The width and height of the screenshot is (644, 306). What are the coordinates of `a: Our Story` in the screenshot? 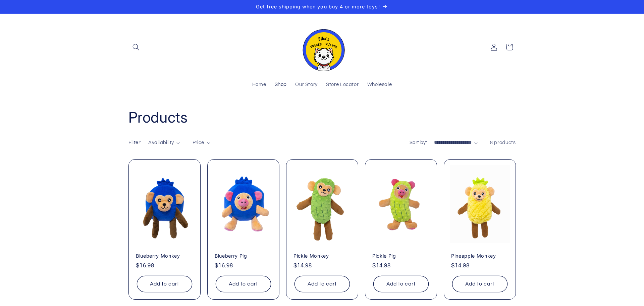 It's located at (307, 85).